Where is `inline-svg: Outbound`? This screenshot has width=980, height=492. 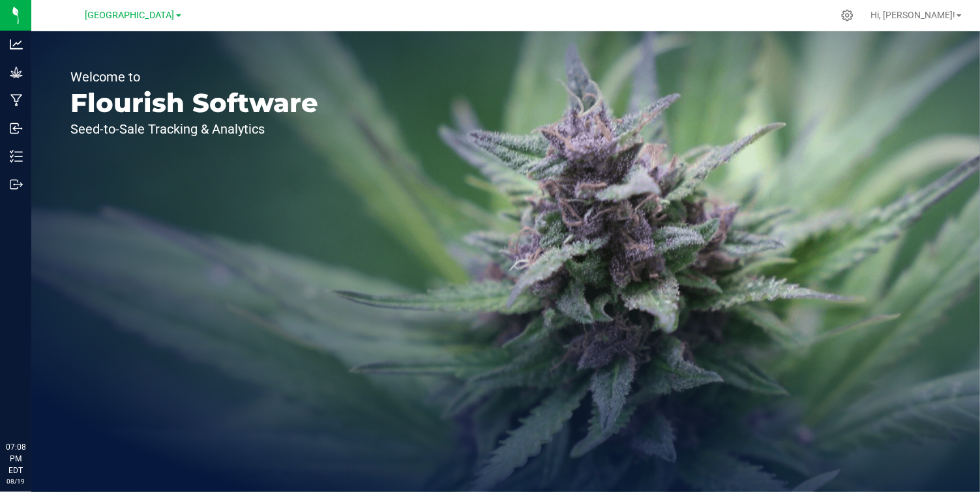 inline-svg: Outbound is located at coordinates (17, 184).